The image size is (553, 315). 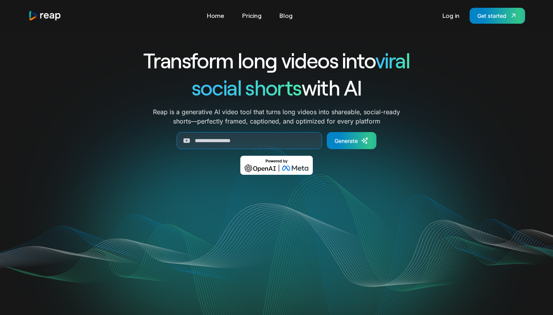 What do you see at coordinates (252, 16) in the screenshot?
I see `a: Pricing` at bounding box center [252, 16].